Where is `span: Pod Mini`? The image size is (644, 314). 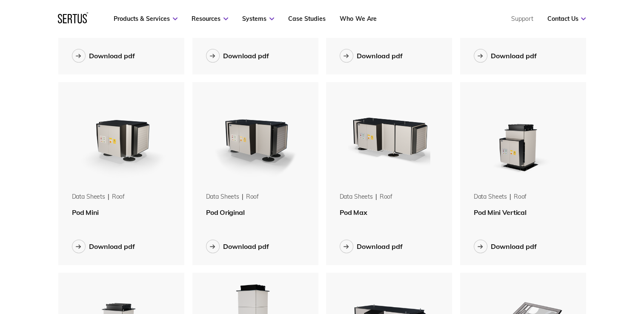
span: Pod Mini is located at coordinates (85, 212).